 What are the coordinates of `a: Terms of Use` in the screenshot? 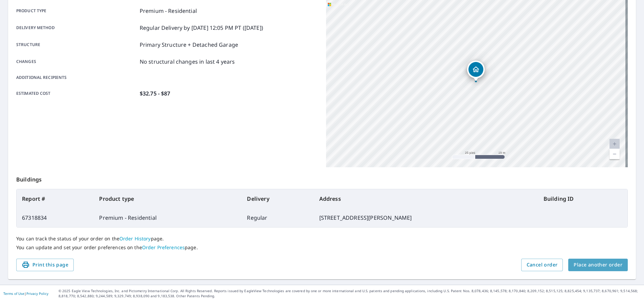 It's located at (14, 293).